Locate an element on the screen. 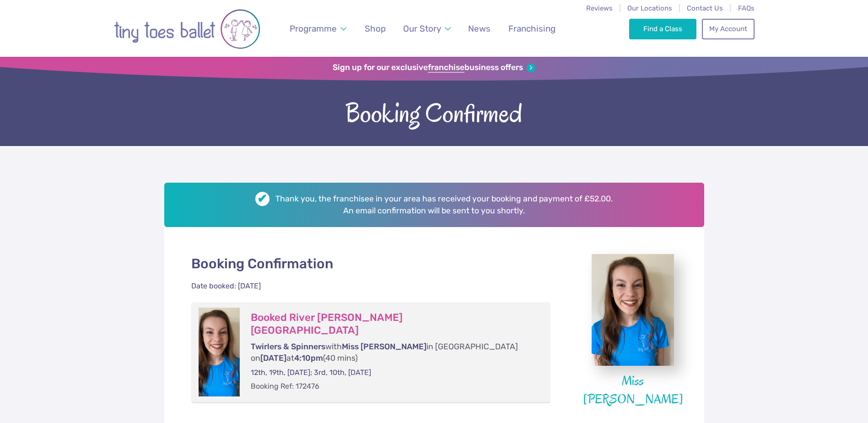 Image resolution: width=868 pixels, height=423 pixels. img: website_image_-_lucy.png is located at coordinates (633, 310).